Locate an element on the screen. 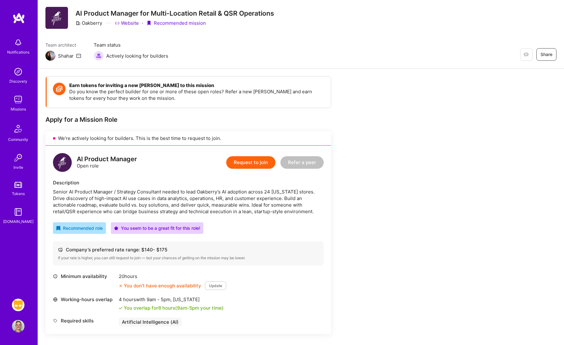 The image size is (564, 345). i: icon Clock is located at coordinates (55, 276).